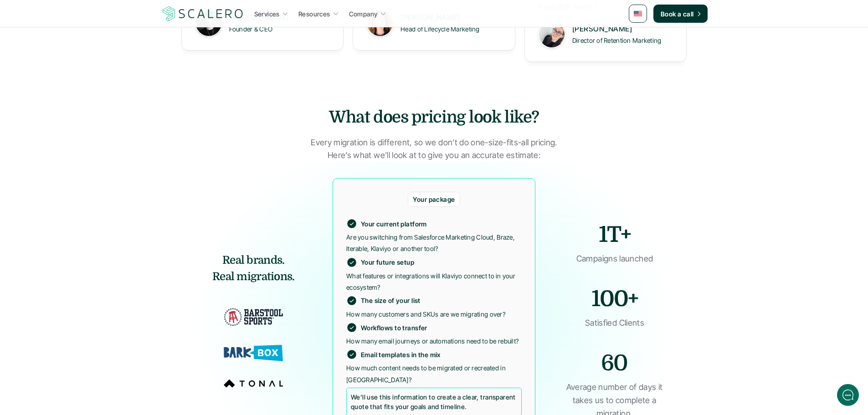  I want to click on span: We run on Gist, so click(96, 321).